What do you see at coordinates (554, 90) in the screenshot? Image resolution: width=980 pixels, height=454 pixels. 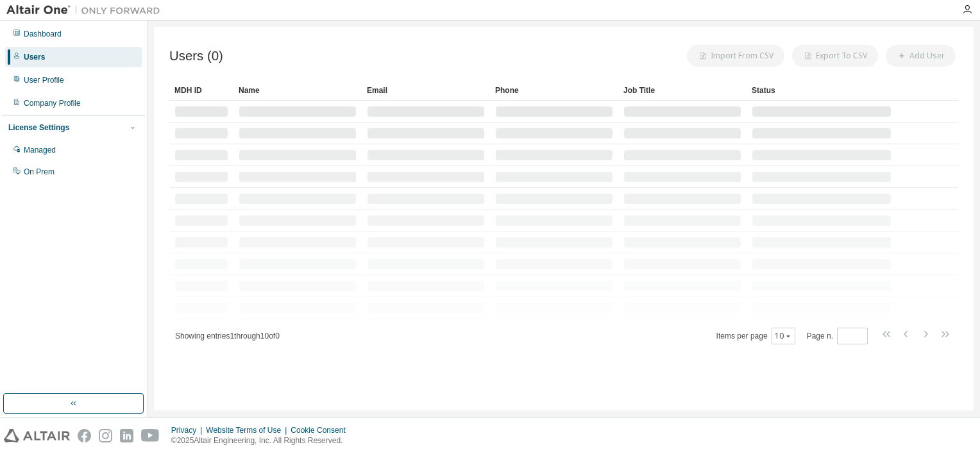 I see `div: Phone` at bounding box center [554, 90].